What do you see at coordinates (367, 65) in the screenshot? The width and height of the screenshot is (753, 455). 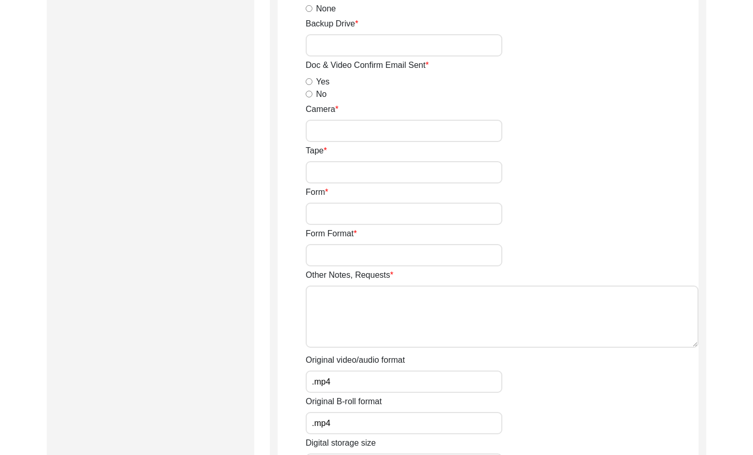 I see `label: Doc & Video Confirm Email Sent` at bounding box center [367, 65].